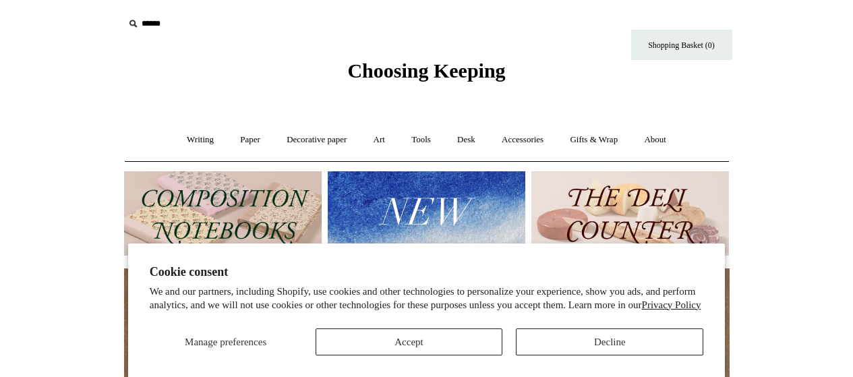 This screenshot has height=377, width=853. What do you see at coordinates (427, 298) in the screenshot?
I see `p: We and our partners, including Shopify, use cookies and other technologies to personalize your ex...` at bounding box center [427, 298].